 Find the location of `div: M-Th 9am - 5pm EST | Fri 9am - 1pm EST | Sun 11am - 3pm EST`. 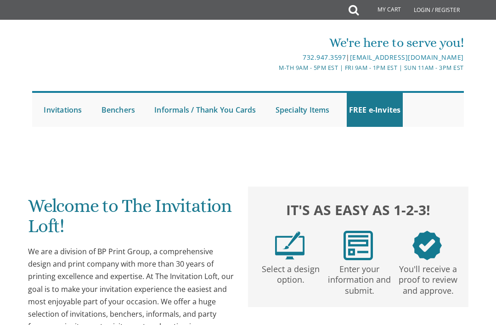

div: M-Th 9am - 5pm EST | Fri 9am - 1pm EST | Sun 11am - 3pm EST is located at coordinates (320, 68).